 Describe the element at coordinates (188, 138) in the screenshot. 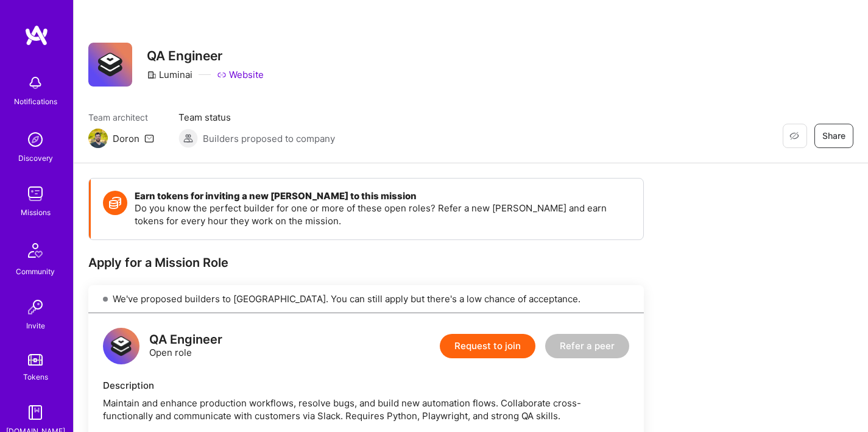

I see `img: Builders proposed to company` at that location.